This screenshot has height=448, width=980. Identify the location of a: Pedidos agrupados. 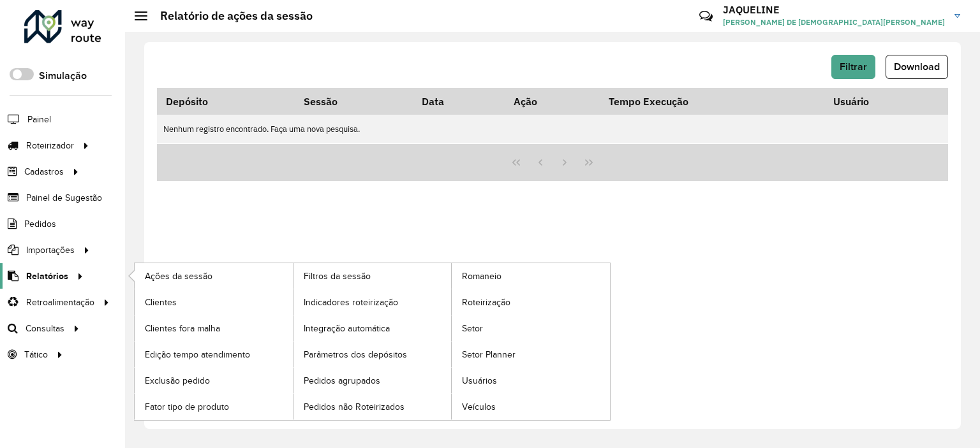
(373, 380).